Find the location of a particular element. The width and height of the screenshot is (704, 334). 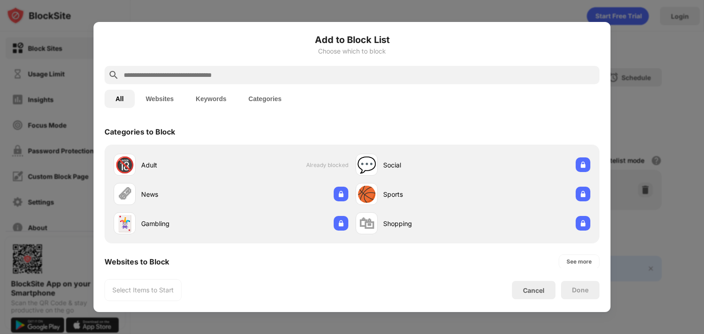

h6: Add to Block List is located at coordinates (352, 40).